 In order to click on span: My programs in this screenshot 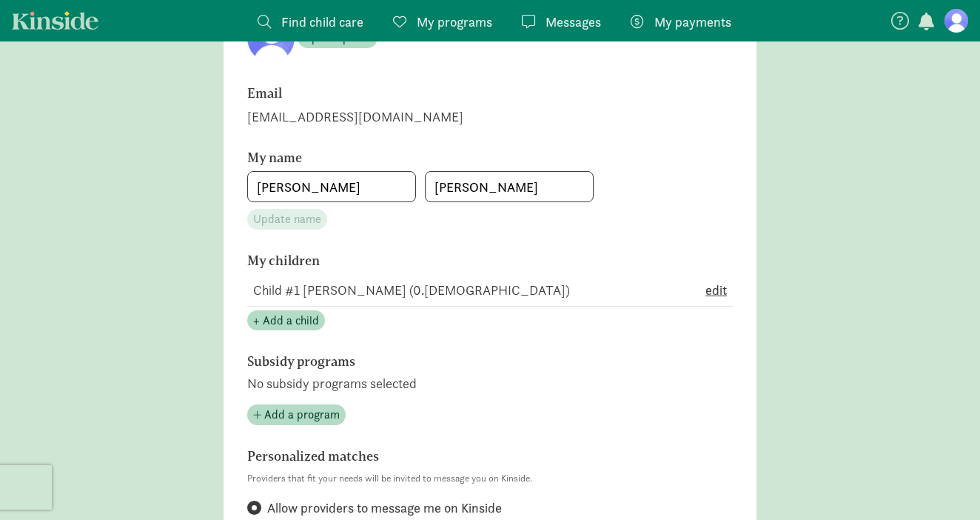, I will do `click(454, 21)`.